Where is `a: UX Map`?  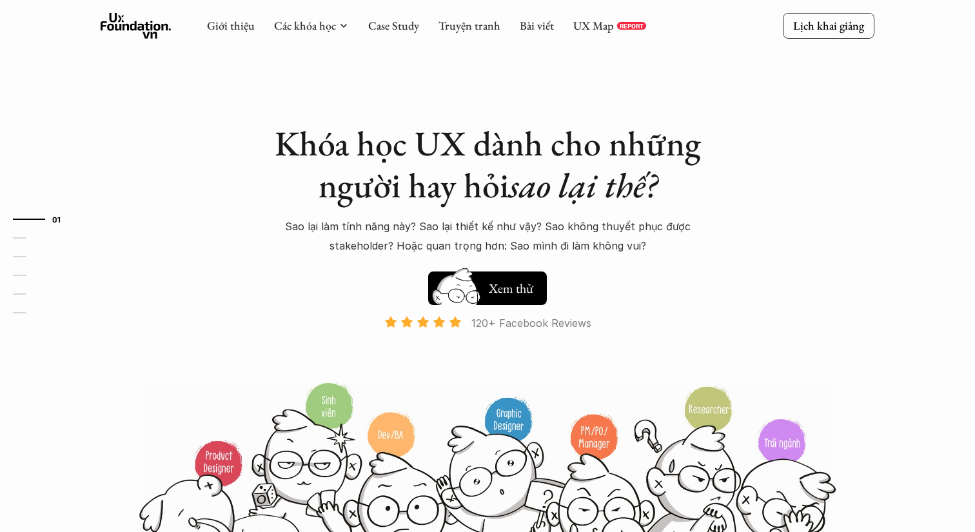
a: UX Map is located at coordinates (593, 25).